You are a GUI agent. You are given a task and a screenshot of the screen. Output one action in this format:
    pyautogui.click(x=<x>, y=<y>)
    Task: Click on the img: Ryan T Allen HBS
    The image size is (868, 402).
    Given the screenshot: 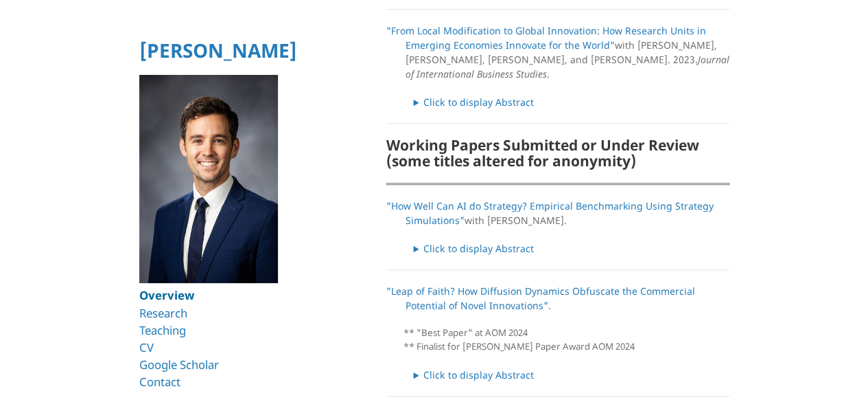 What is the action you would take?
    pyautogui.click(x=209, y=179)
    